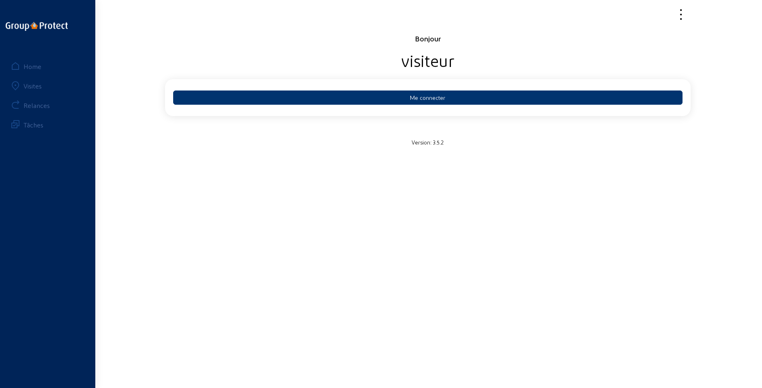 This screenshot has height=388, width=762. I want to click on div: Home, so click(32, 66).